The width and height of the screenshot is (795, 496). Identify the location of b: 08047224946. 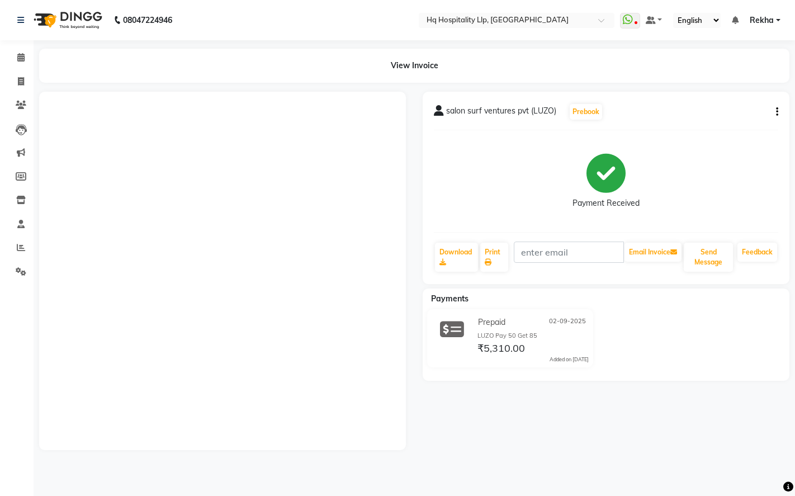
(148, 20).